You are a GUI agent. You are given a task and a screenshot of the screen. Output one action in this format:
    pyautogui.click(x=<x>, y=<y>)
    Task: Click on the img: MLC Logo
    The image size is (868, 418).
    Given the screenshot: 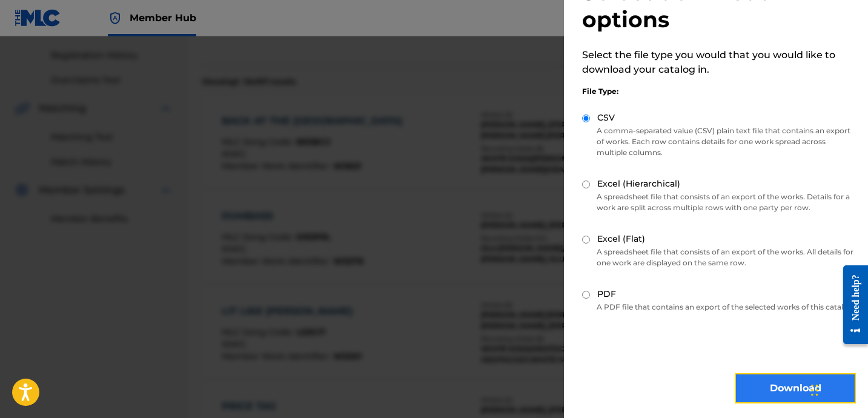 What is the action you would take?
    pyautogui.click(x=37, y=18)
    